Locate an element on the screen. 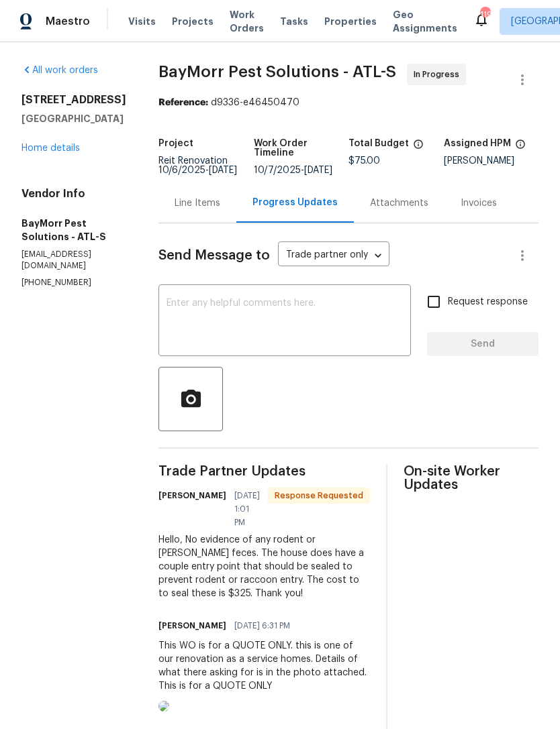  a: All work orders is located at coordinates (60, 70).